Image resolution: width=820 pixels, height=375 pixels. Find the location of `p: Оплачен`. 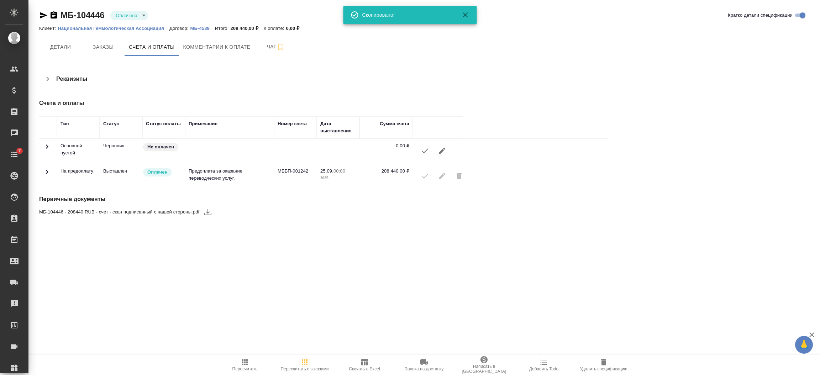

p: Оплачен is located at coordinates (157, 172).